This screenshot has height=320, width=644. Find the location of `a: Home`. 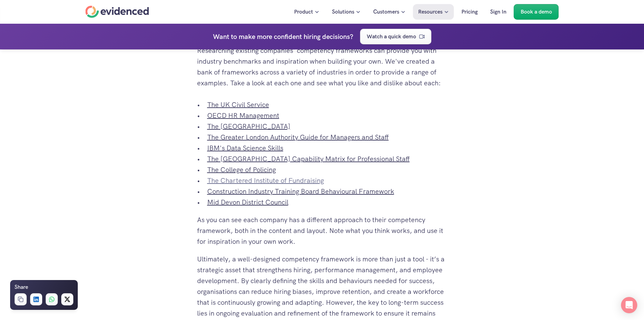

a: Home is located at coordinates (117, 12).